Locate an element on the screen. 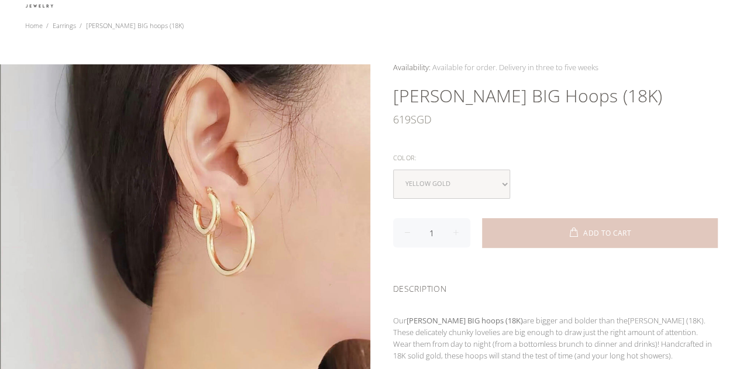  div: DESCRIPTION is located at coordinates (555, 287).